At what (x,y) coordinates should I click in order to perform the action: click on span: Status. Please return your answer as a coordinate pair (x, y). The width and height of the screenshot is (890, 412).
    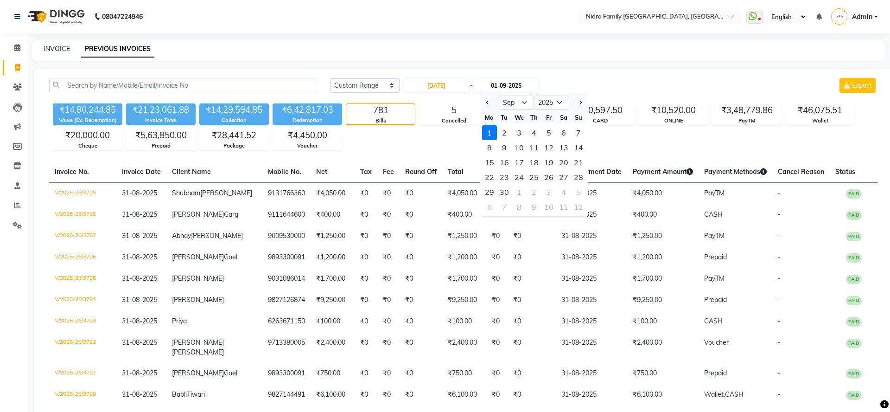
    Looking at the image, I should click on (845, 172).